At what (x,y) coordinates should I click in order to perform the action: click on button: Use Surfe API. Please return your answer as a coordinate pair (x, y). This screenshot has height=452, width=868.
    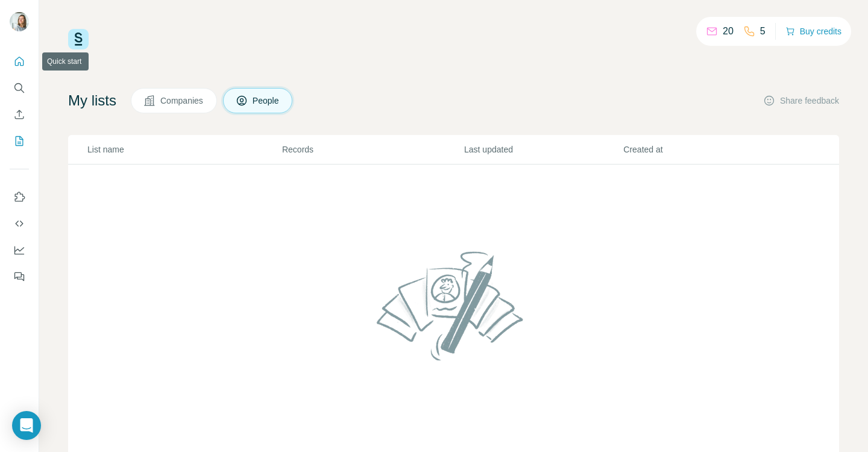
    Looking at the image, I should click on (19, 224).